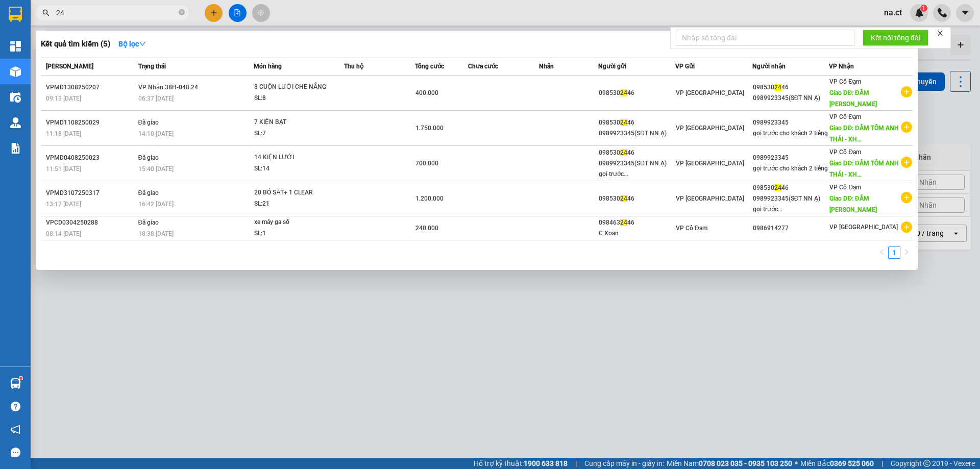 The image size is (980, 469). What do you see at coordinates (882, 253) in the screenshot?
I see `li: Previous Page` at bounding box center [882, 253].